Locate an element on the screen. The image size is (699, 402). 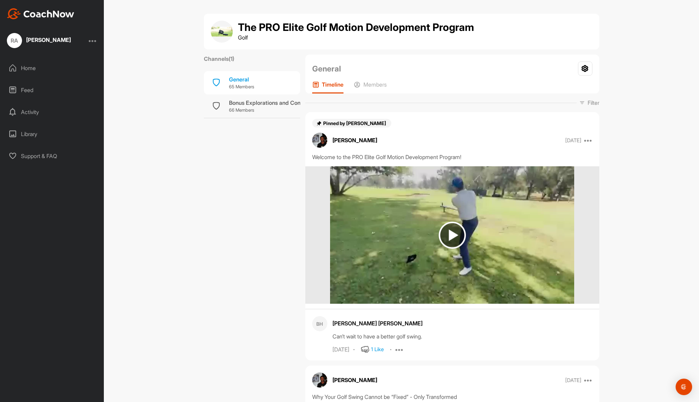
p: Golf is located at coordinates (356, 37).